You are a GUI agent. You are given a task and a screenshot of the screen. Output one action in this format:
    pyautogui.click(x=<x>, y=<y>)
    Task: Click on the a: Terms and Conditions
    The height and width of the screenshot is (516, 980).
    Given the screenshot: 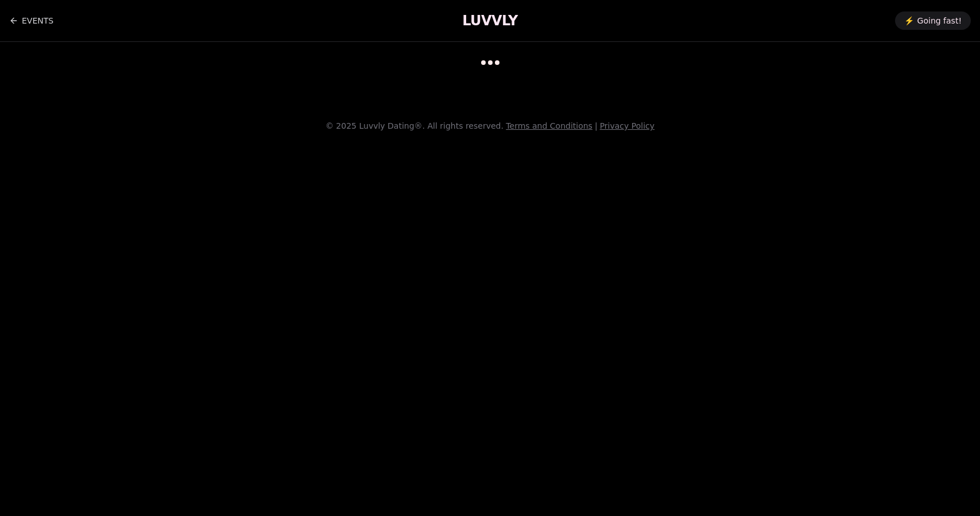 What is the action you would take?
    pyautogui.click(x=548, y=126)
    